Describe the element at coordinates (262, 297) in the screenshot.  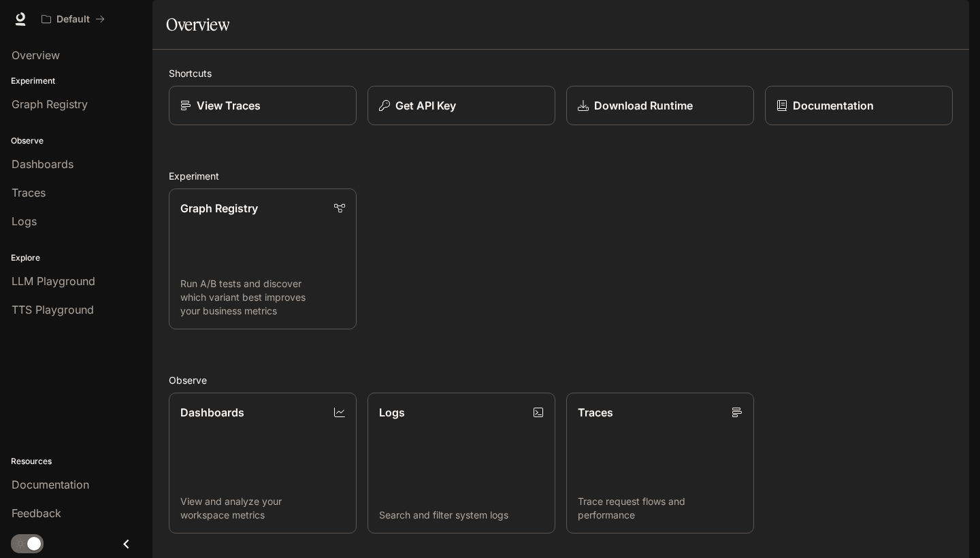
I see `p: Run A/B tests and discover which variant best improves your business metrics` at that location.